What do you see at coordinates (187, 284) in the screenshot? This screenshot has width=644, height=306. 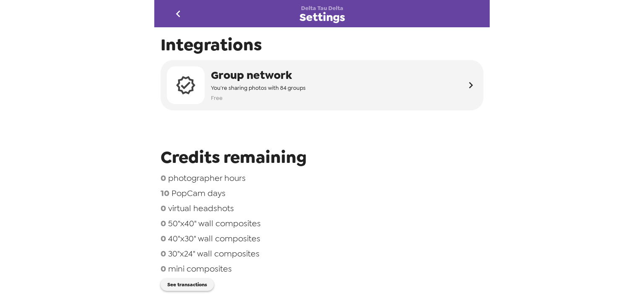 I see `button: See transactions` at bounding box center [187, 284].